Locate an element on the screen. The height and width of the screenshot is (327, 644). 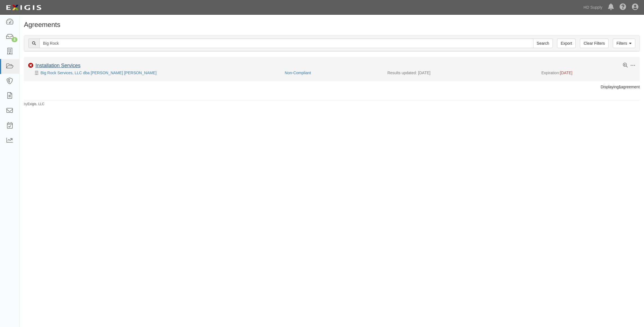
a: View results summary is located at coordinates (625, 66).